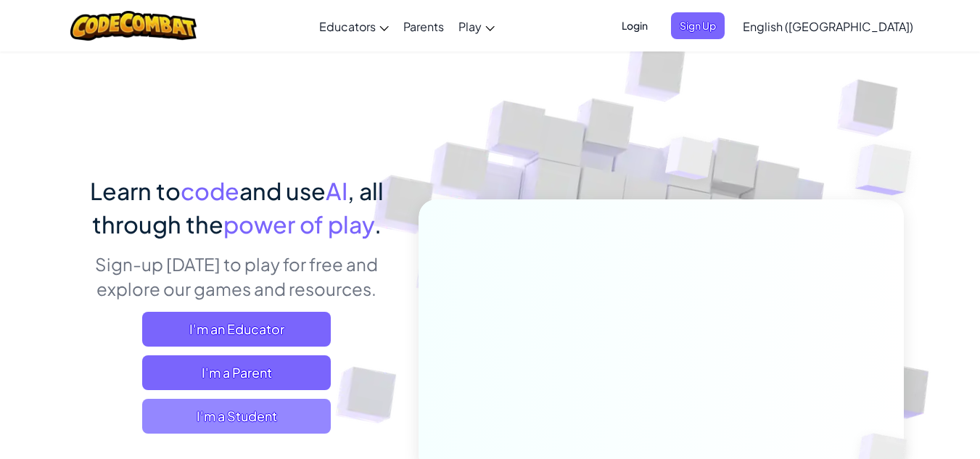 The height and width of the screenshot is (459, 980). What do you see at coordinates (135, 191) in the screenshot?
I see `span: Learn to` at bounding box center [135, 191].